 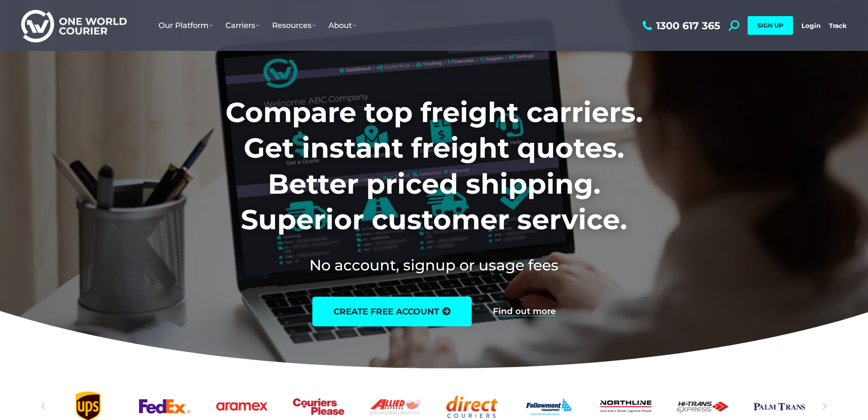 What do you see at coordinates (342, 25) in the screenshot?
I see `a: About` at bounding box center [342, 25].